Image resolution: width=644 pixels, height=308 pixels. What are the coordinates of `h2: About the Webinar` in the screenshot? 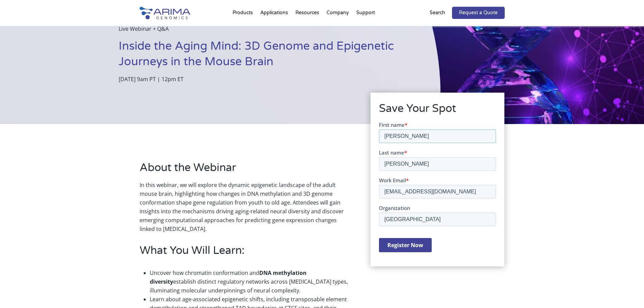 It's located at (245, 171).